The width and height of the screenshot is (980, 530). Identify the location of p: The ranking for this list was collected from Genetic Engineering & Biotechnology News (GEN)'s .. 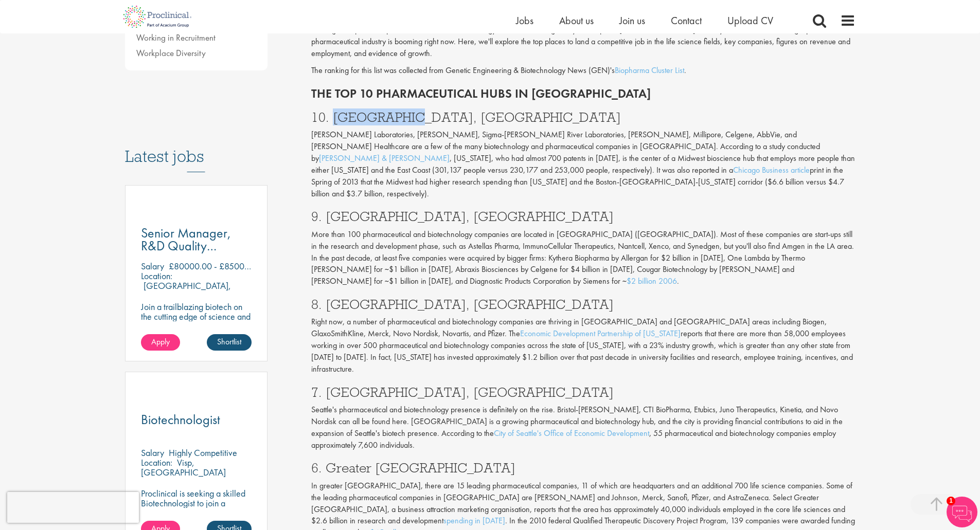
(583, 70).